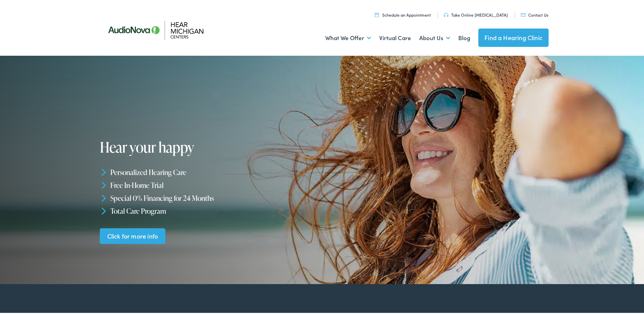 The width and height of the screenshot is (644, 314). I want to click on a: About Us, so click(434, 37).